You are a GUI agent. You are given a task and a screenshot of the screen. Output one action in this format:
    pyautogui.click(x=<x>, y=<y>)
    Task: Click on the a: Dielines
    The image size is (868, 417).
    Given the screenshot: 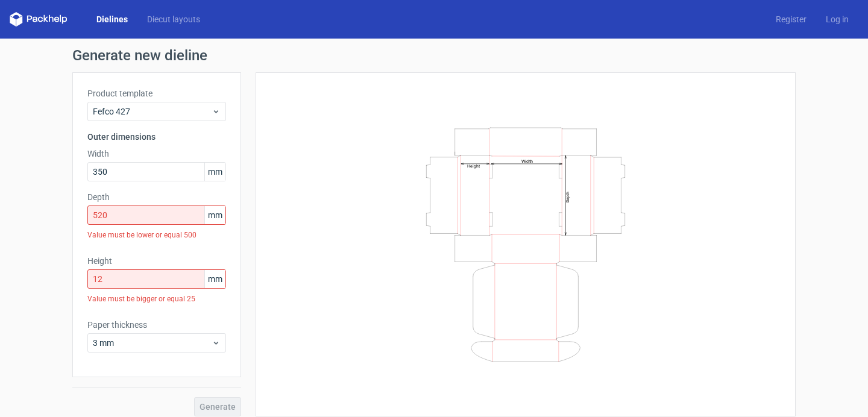 What is the action you would take?
    pyautogui.click(x=112, y=19)
    